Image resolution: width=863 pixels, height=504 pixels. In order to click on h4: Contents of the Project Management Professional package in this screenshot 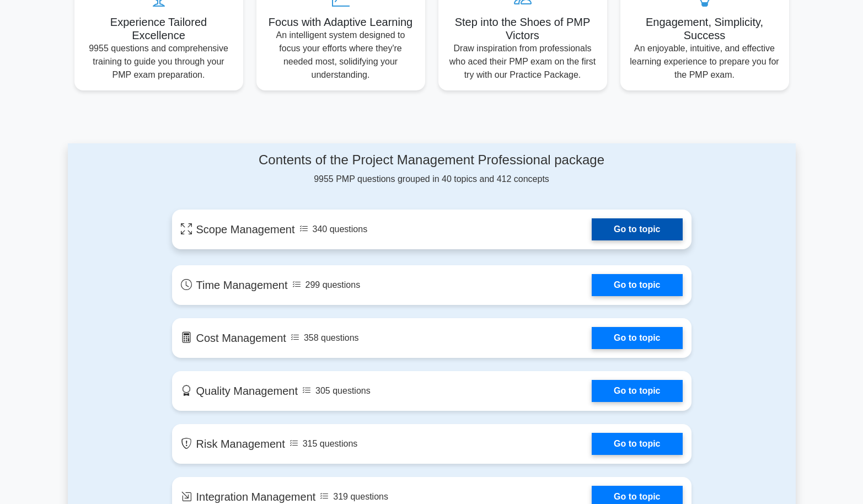, I will do `click(432, 160)`.